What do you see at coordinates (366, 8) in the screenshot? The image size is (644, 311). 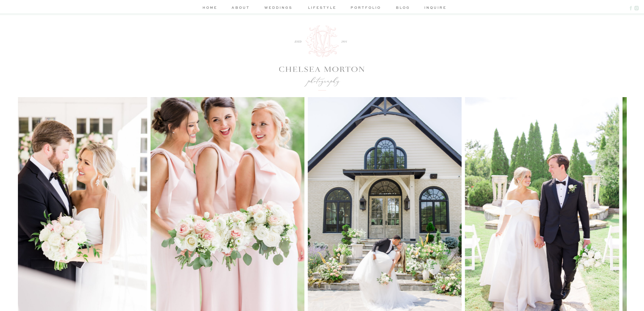 I see `a: portfolio` at bounding box center [366, 8].